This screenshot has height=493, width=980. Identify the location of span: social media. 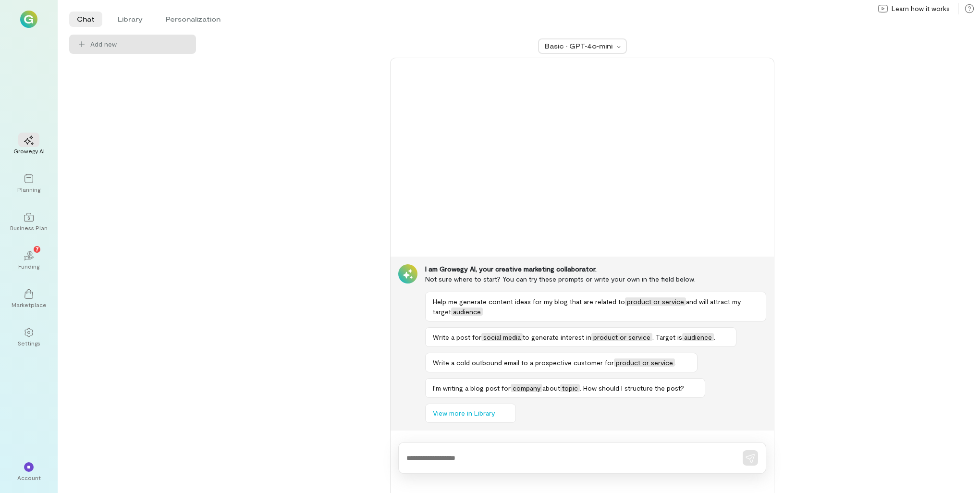
(502, 337).